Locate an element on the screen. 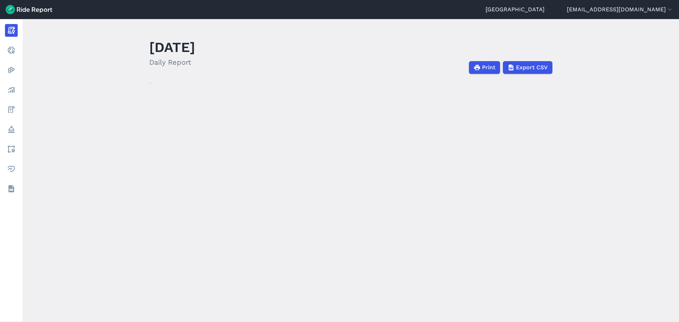 The height and width of the screenshot is (322, 679). a: Areas is located at coordinates (11, 149).